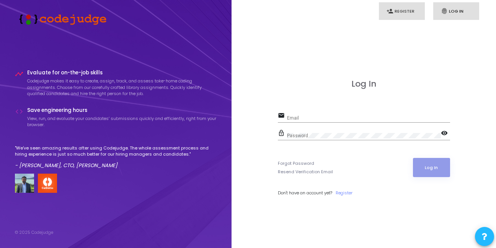 This screenshot has height=248, width=496. What do you see at coordinates (402, 11) in the screenshot?
I see `a: person_addRegister` at bounding box center [402, 11].